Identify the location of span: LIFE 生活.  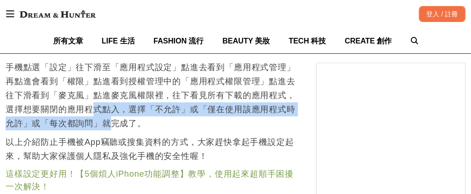
(118, 41).